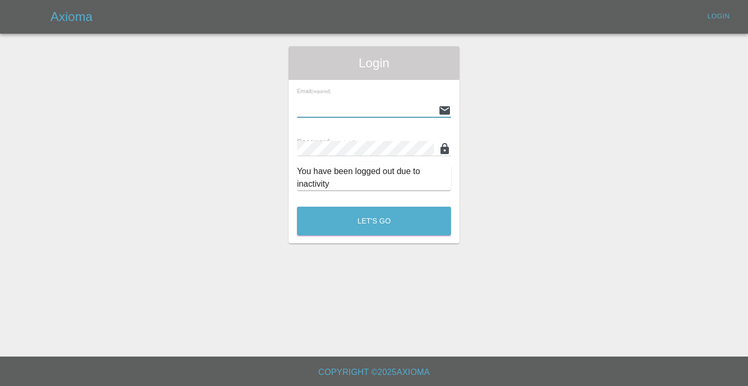  Describe the element at coordinates (72, 17) in the screenshot. I see `h5: Axioma` at that location.